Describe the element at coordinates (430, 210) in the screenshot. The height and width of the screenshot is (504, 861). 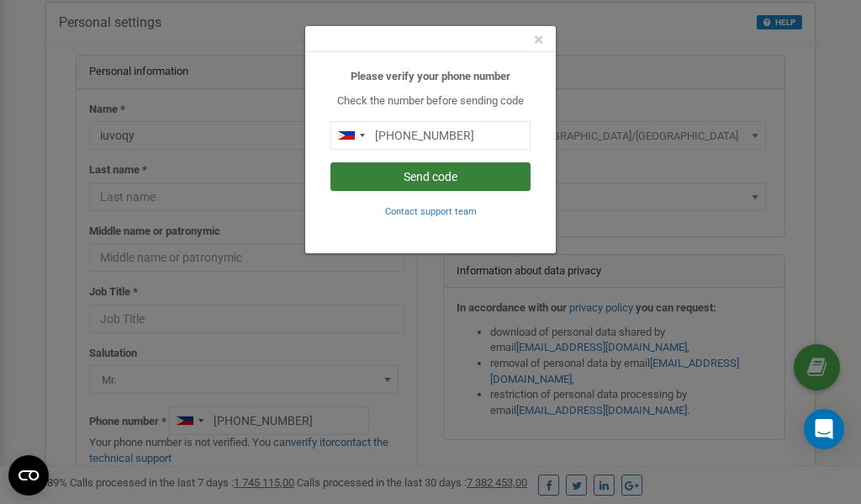
I see `a: Contact support team` at that location.